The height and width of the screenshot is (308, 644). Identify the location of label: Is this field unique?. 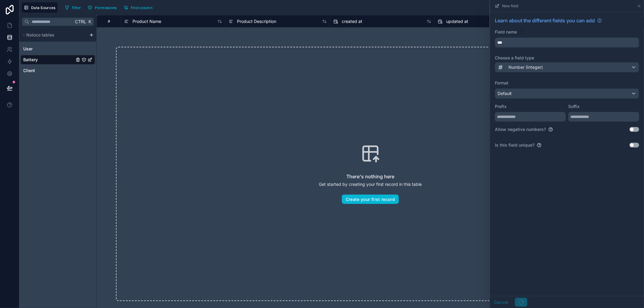
(515, 145).